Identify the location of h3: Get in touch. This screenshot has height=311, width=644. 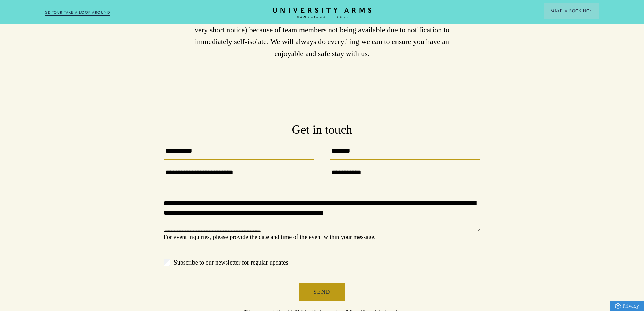
(322, 130).